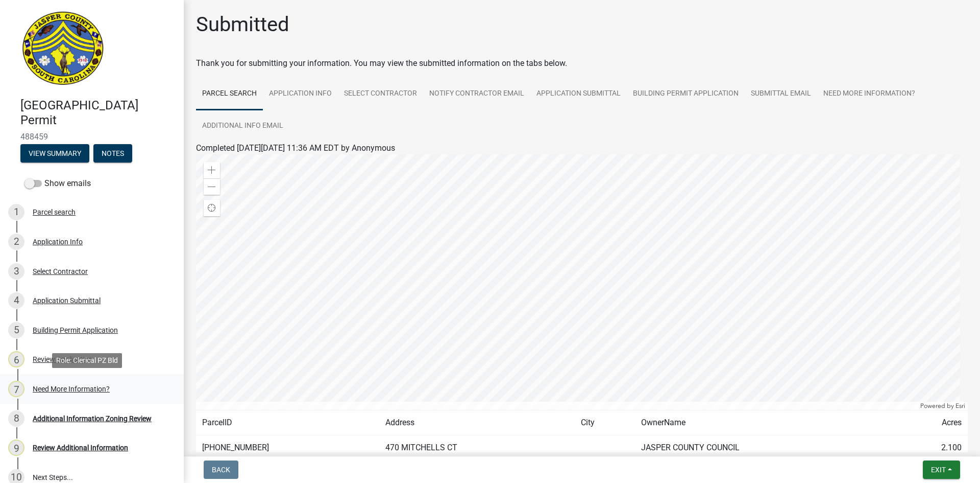 The width and height of the screenshot is (980, 483). What do you see at coordinates (211, 170) in the screenshot?
I see `div: Zoom in` at bounding box center [211, 170].